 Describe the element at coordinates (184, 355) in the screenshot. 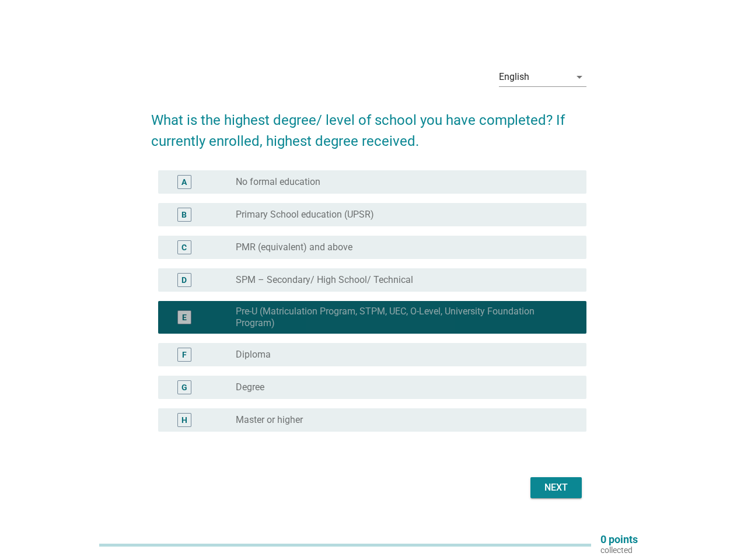

I see `div: F` at that location.